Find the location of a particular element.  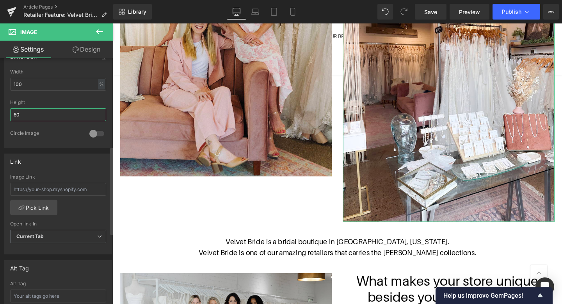

a: Mobile is located at coordinates (293, 12).